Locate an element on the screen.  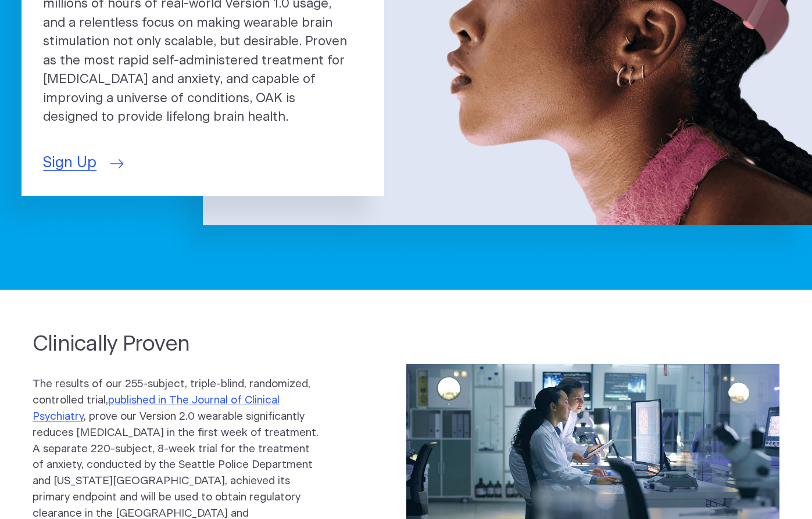
a: published in The Journal of Clinical Psychiatry is located at coordinates (155, 409).